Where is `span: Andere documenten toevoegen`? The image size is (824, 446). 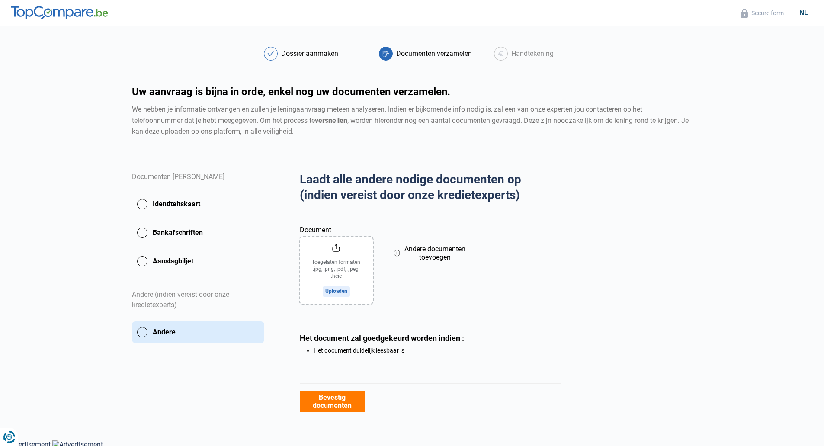
span: Andere documenten toevoegen is located at coordinates (435, 253).